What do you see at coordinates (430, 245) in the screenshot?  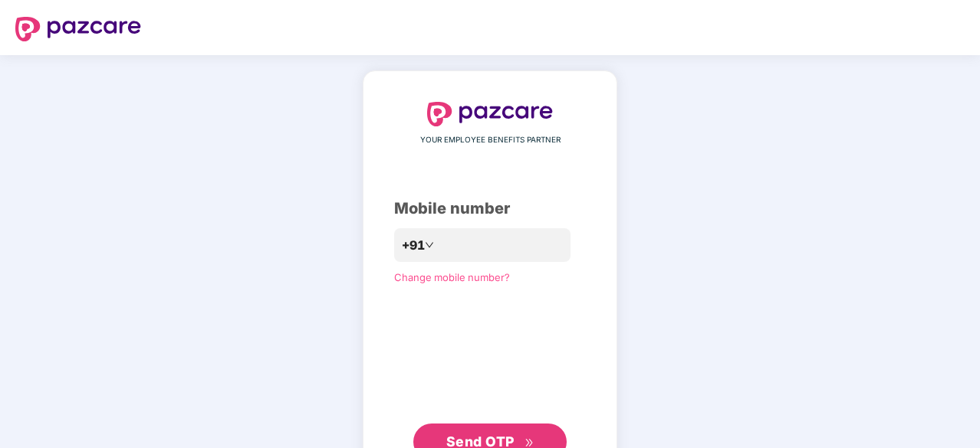 I see `span: down` at bounding box center [430, 245].